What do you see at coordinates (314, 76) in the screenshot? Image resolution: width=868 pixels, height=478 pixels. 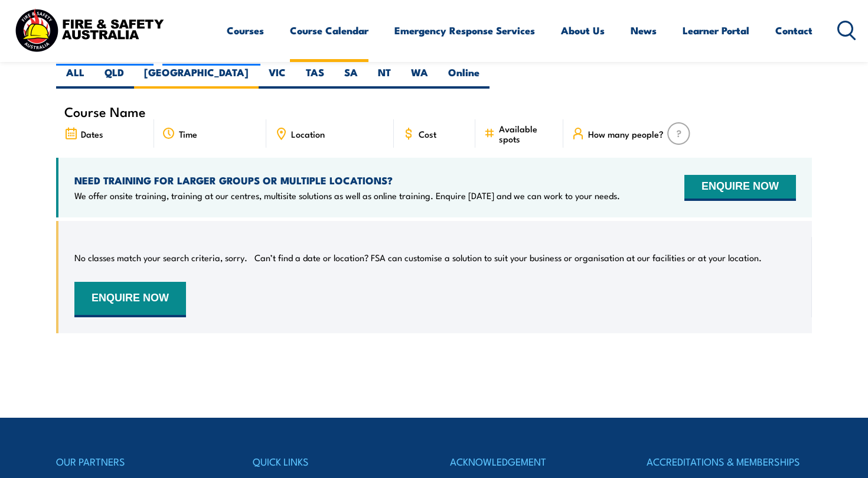 I see `label: TAS` at bounding box center [314, 76].